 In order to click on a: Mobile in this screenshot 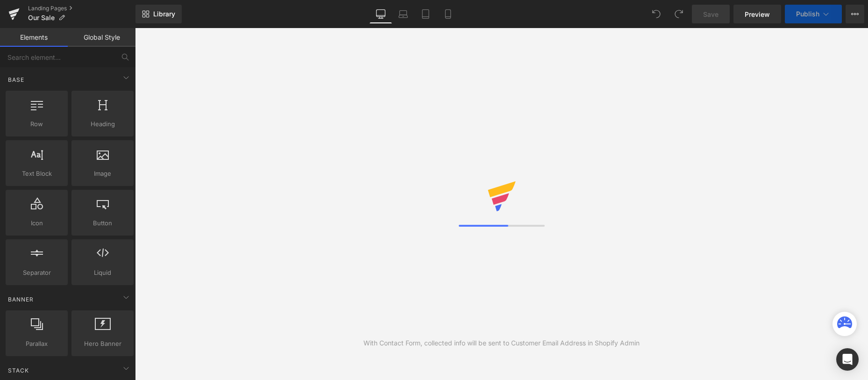, I will do `click(448, 14)`.